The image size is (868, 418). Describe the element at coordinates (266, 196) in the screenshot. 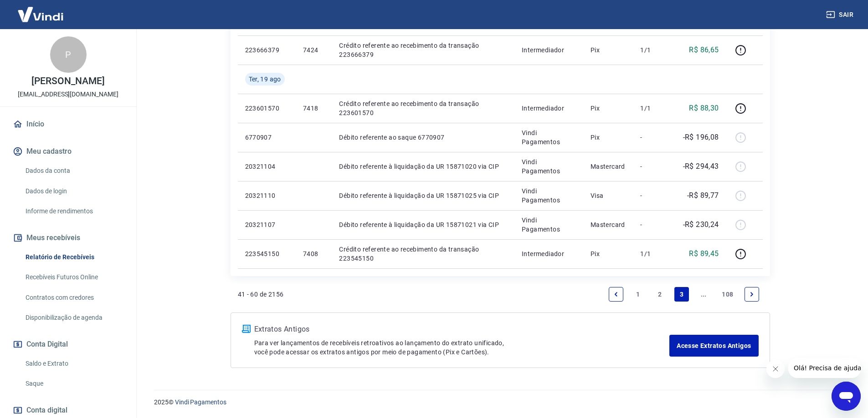

I see `p: 20321110` at that location.